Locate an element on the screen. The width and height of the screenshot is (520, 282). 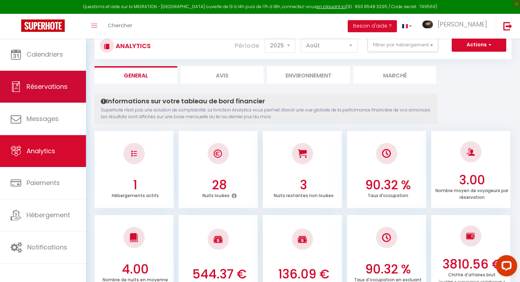
h4: Informations sur votre tableau de bord financier is located at coordinates (265, 101).